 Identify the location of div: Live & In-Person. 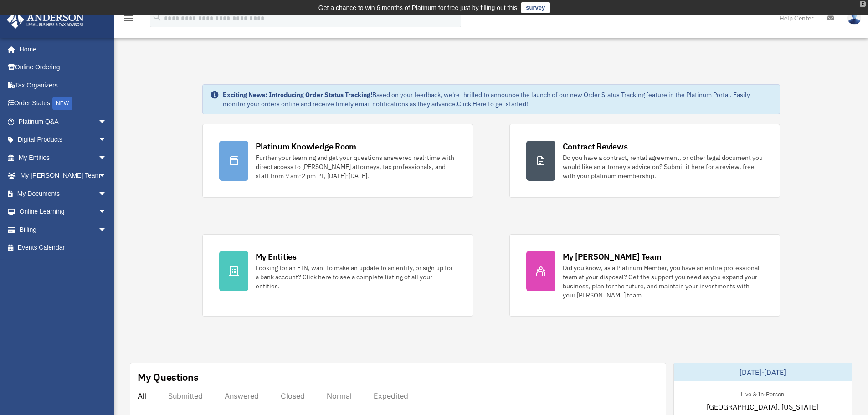
(762, 394).